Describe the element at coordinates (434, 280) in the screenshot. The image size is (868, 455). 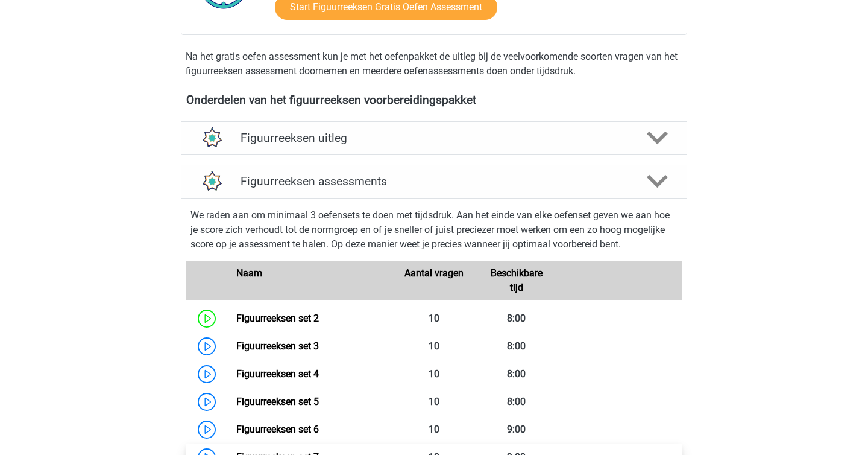
I see `div: Aantal vragen` at that location.